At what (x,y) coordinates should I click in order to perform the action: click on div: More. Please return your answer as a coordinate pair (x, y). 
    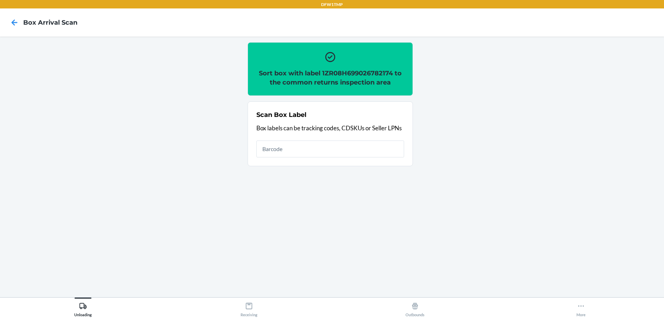
    Looking at the image, I should click on (581, 308).